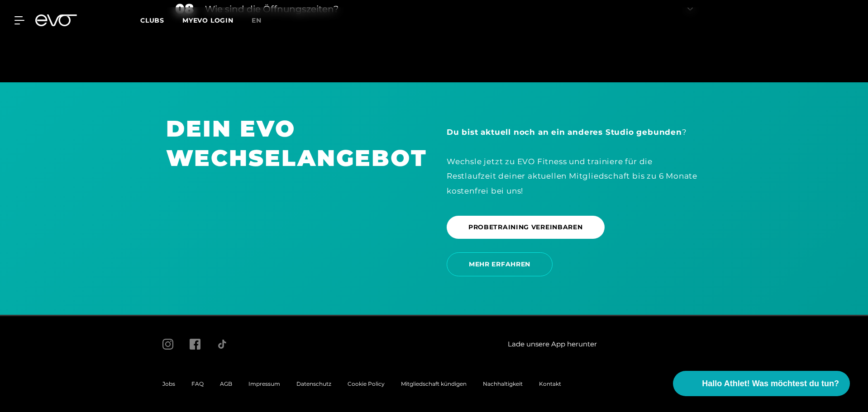 The image size is (868, 412). Describe the element at coordinates (761, 383) in the screenshot. I see `button: Hallo Athlet! Was möchtest du tun?` at that location.